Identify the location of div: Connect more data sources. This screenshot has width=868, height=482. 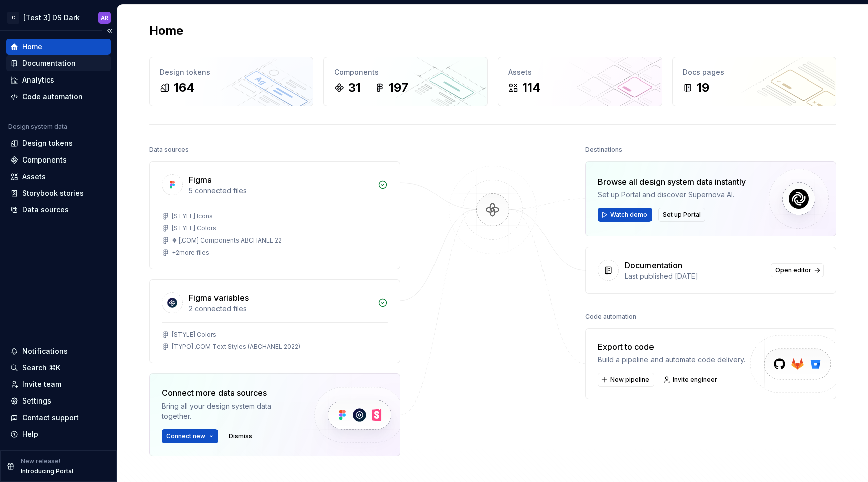
(230, 393).